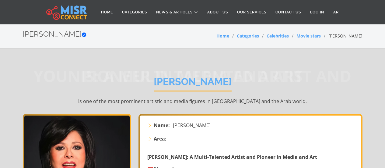  I want to click on span: News & Articles, so click(174, 12).